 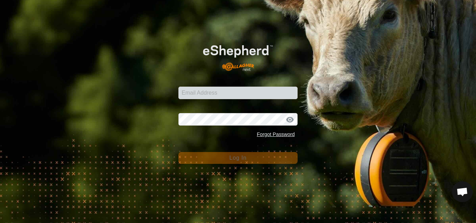 What do you see at coordinates (275, 134) in the screenshot?
I see `a: Forgot Password` at bounding box center [275, 134].